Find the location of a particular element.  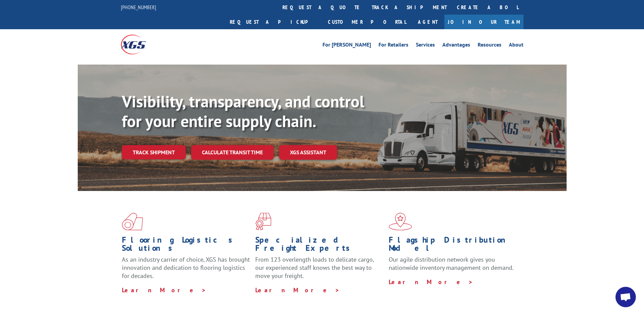

b: Visibility, transparency, and control for your entire supply chain. is located at coordinates (243, 111).